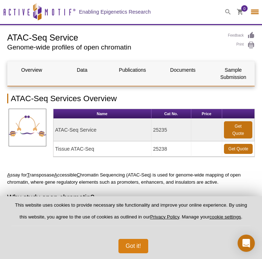 Image resolution: width=262 pixels, height=259 pixels. I want to click on button: cookie settings, so click(225, 217).